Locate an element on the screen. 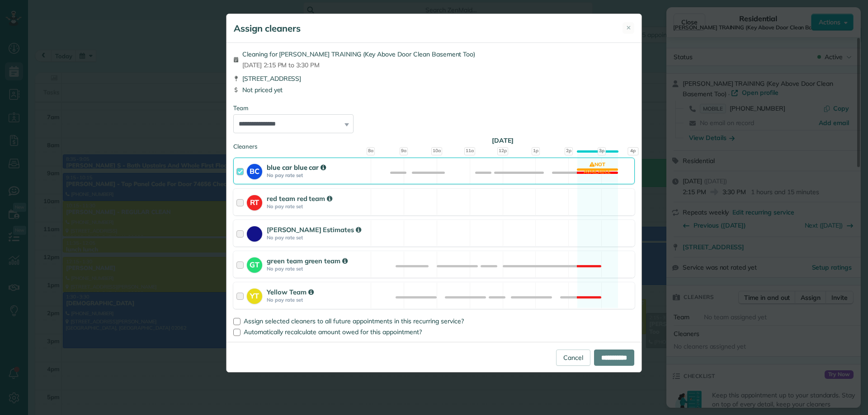  strong: GT is located at coordinates (255, 264).